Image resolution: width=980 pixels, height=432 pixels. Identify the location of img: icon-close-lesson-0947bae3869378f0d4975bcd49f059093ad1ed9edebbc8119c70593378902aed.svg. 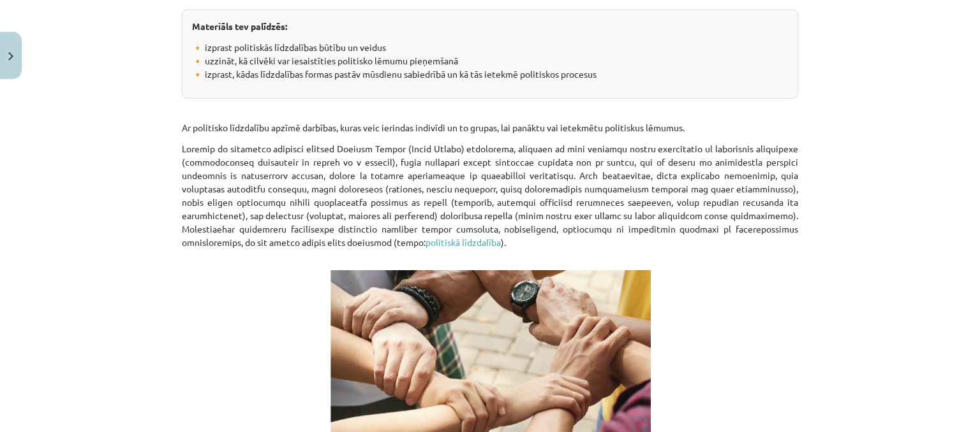
(11, 56).